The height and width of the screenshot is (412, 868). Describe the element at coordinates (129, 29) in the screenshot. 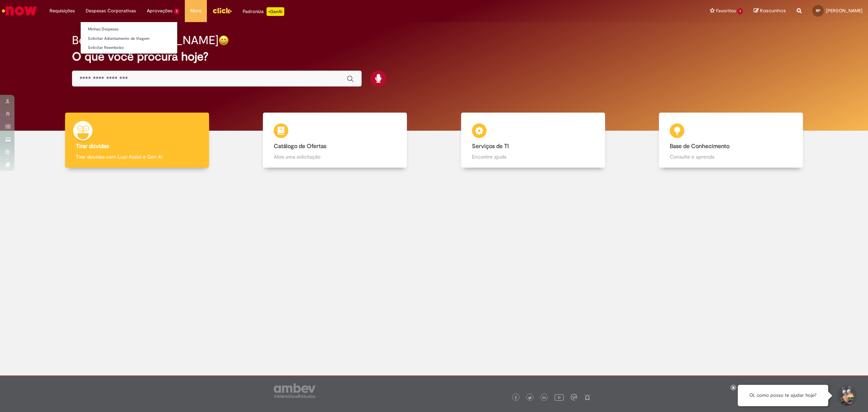

I see `a: Minhas Despesas` at that location.